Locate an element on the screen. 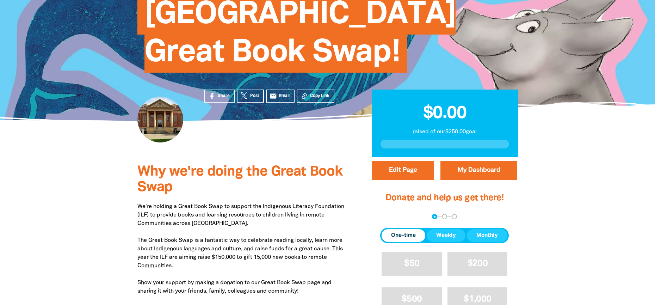 This screenshot has height=305, width=655. span: $200 is located at coordinates (477, 263).